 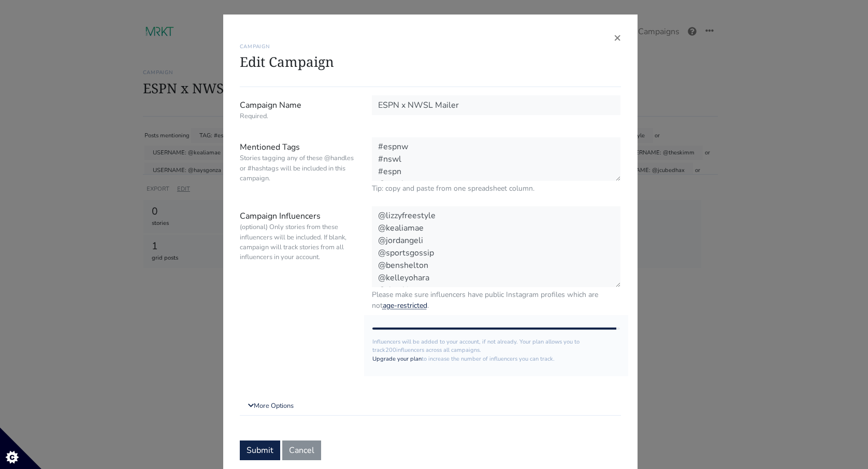 I want to click on small: Stories tagging any of these @handles or #hashtags will be included in this campaign., so click(x=297, y=168).